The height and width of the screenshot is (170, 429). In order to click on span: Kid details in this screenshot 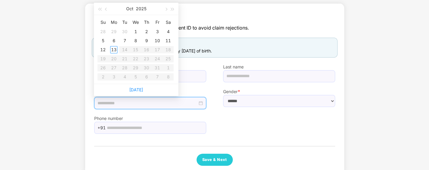, I will do `click(215, 18)`.